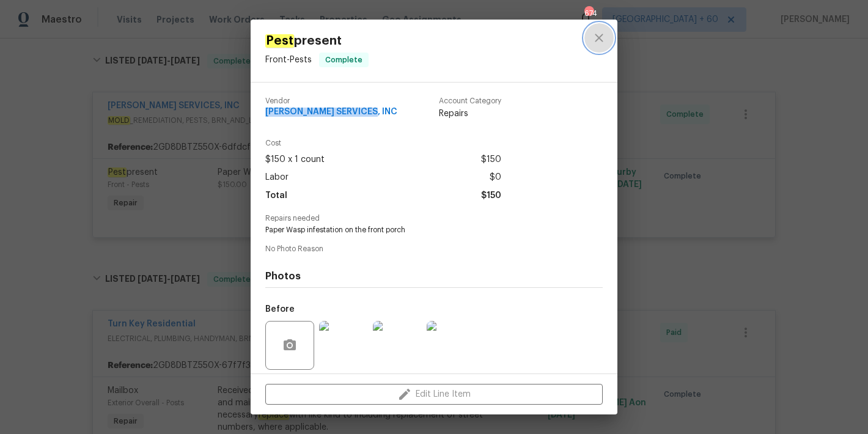 Image resolution: width=868 pixels, height=434 pixels. Describe the element at coordinates (383, 143) in the screenshot. I see `span: Cost` at that location.